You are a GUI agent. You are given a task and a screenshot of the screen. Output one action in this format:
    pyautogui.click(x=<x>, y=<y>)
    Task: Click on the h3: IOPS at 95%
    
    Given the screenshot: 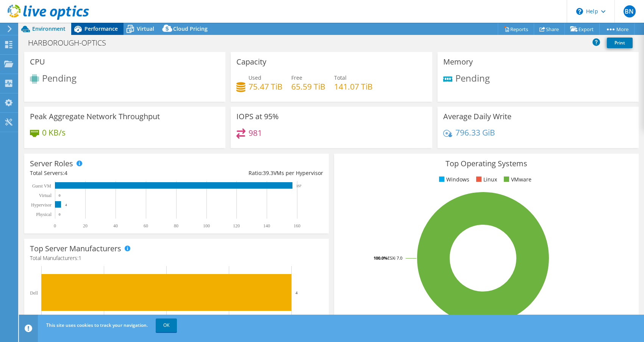 What is the action you would take?
    pyautogui.click(x=257, y=116)
    